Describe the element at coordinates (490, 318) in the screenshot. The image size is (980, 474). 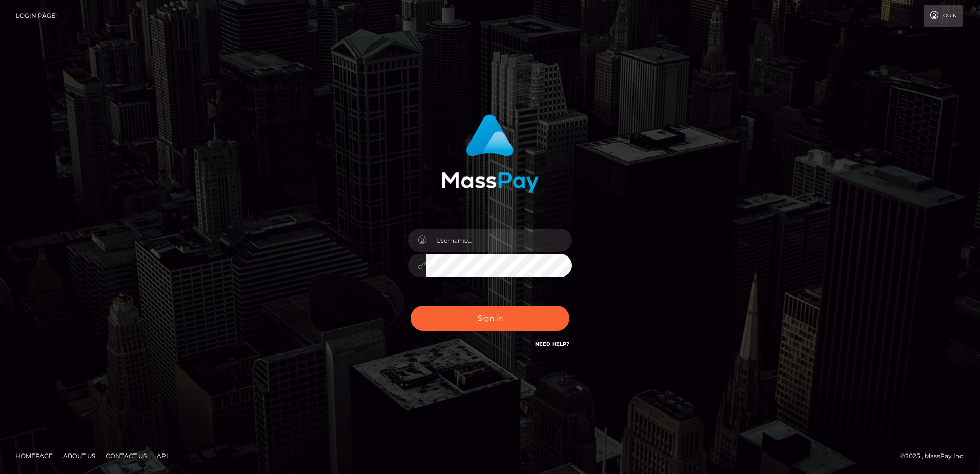
I see `button: Sign in` at that location.